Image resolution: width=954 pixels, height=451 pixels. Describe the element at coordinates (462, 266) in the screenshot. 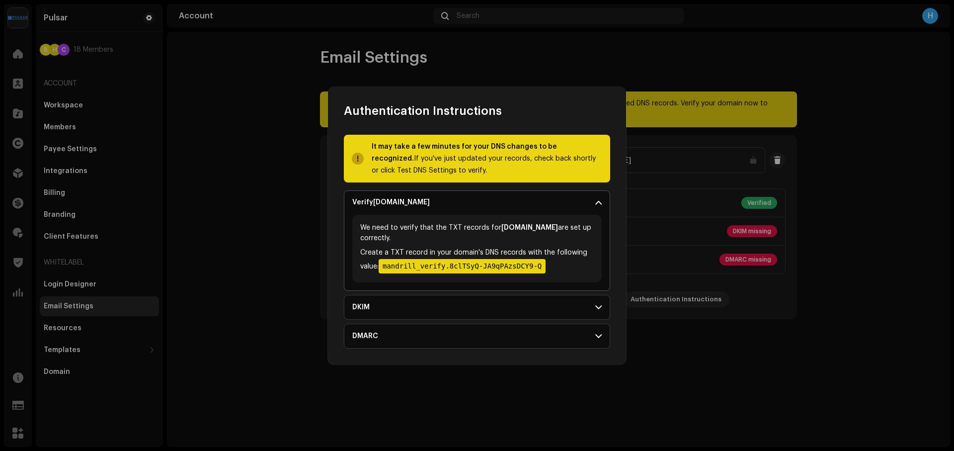

I see `pre: mandrill_verify.8clTSyQ-JA9qPAzsDCY9-Q` at that location.